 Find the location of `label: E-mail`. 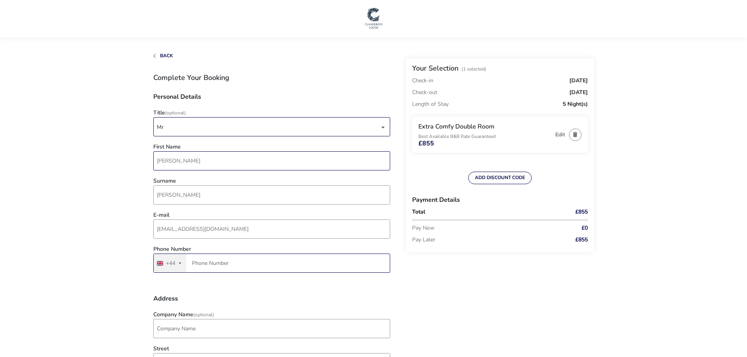

label: E-mail is located at coordinates (161, 215).